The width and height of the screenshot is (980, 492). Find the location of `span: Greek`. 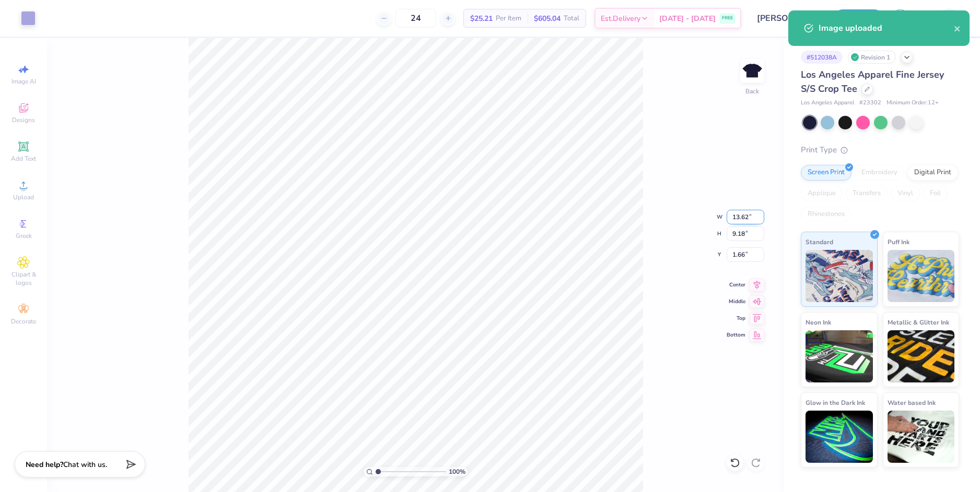

span: Greek is located at coordinates (24, 236).